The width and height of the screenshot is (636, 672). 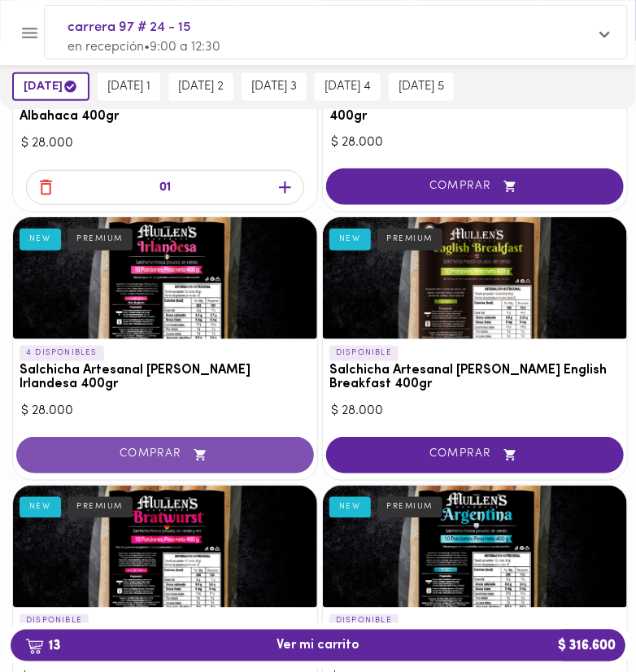 I want to click on b: $ 316.600, so click(x=587, y=644).